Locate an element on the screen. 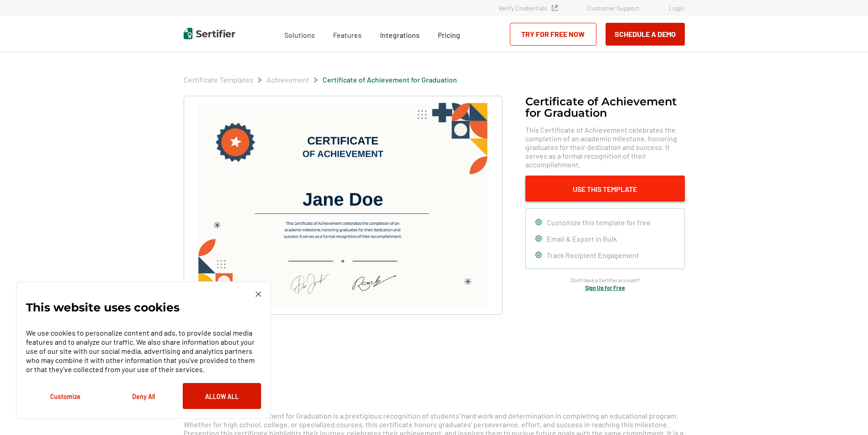 Image resolution: width=868 pixels, height=435 pixels. a: Customer Support is located at coordinates (613, 7).